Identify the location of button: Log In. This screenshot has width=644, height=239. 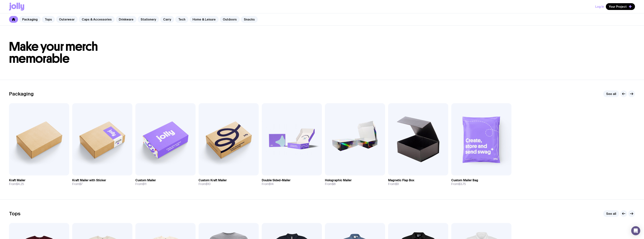
(600, 7).